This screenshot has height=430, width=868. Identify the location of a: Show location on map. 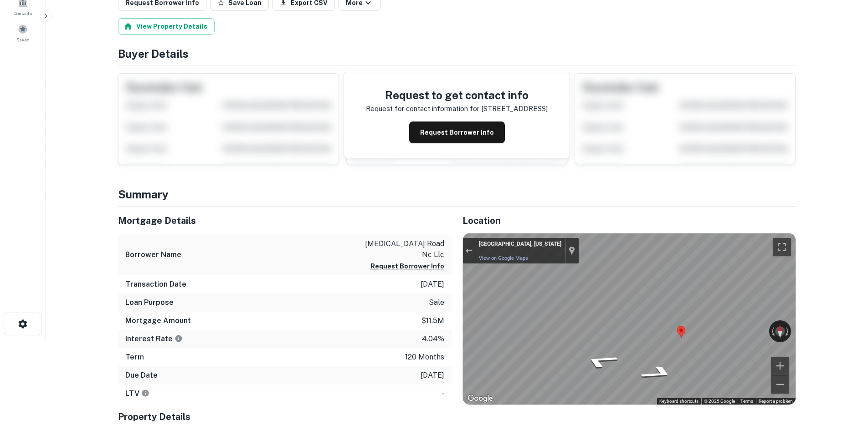
(572, 251).